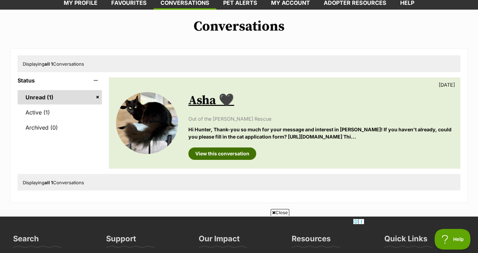 This screenshot has height=253, width=478. I want to click on a: Unread (1), so click(60, 97).